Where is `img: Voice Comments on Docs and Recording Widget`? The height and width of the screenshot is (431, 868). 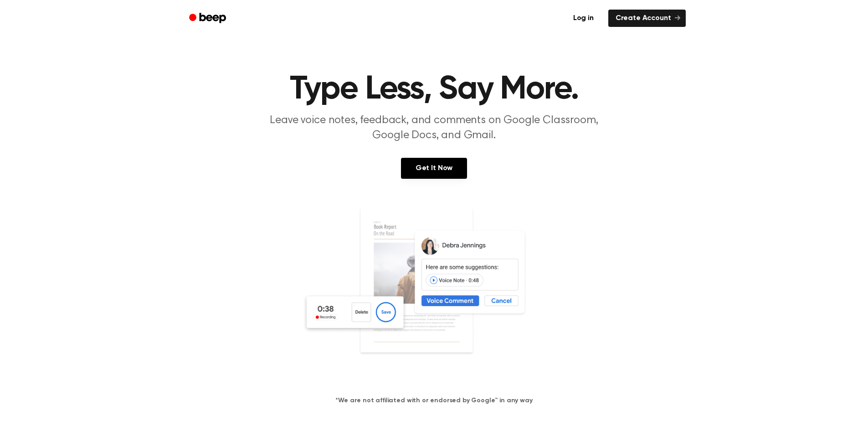
img: Voice Comments on Docs and Recording Widget is located at coordinates (434, 294).